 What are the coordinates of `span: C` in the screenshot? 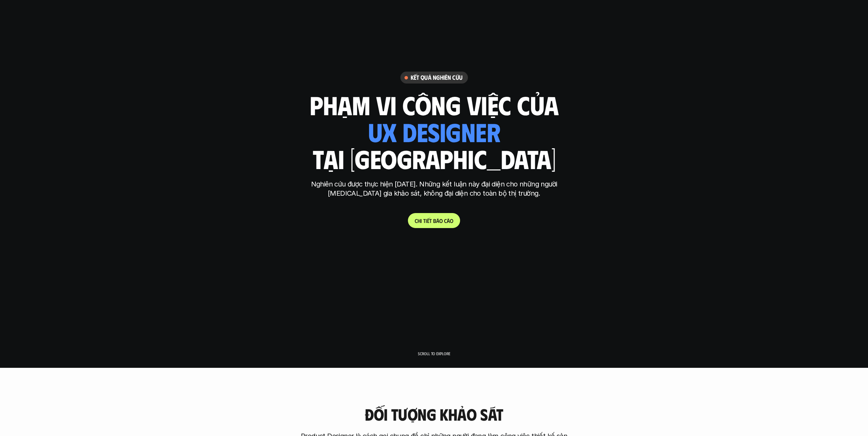 It's located at (416, 221).